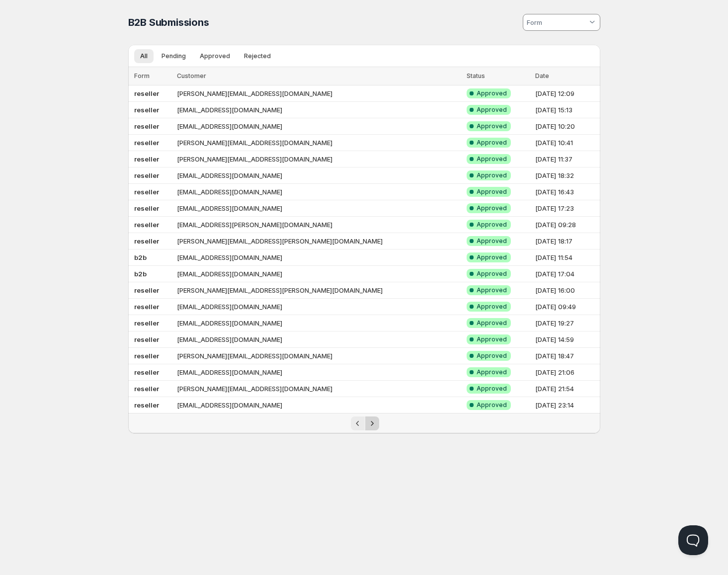 The width and height of the screenshot is (728, 575). What do you see at coordinates (556, 22) in the screenshot?
I see `input: Form` at bounding box center [556, 22].